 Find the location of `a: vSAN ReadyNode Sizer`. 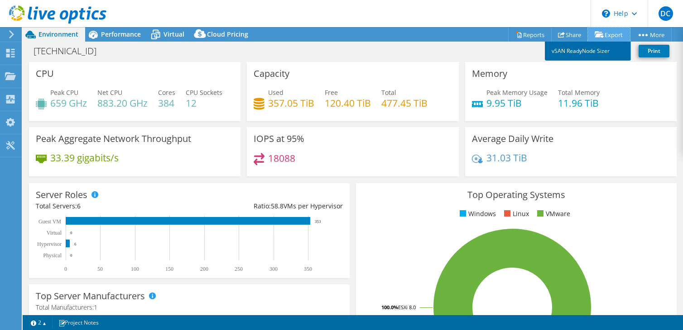

a: vSAN ReadyNode Sizer is located at coordinates (587, 51).